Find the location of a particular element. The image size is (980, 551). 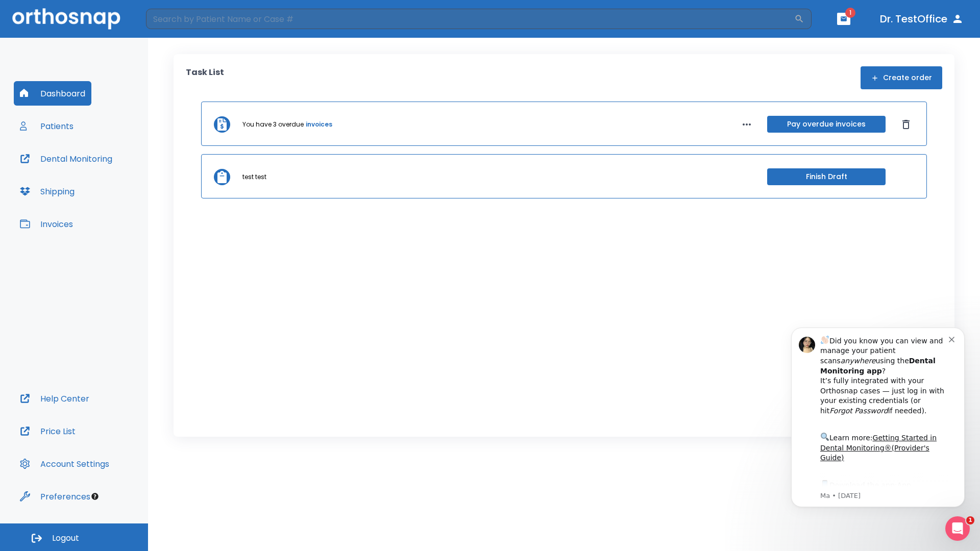

a: Shipping is located at coordinates (47, 191).